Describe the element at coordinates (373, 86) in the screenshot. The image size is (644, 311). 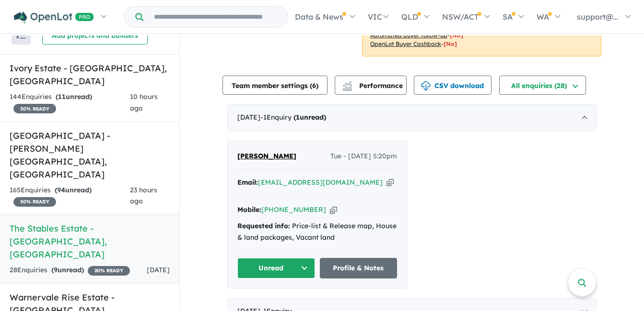
I see `span: Performance` at that location.